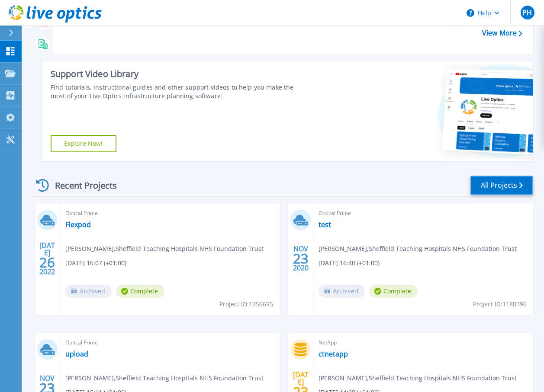  What do you see at coordinates (502, 33) in the screenshot?
I see `a: View More` at bounding box center [502, 33].